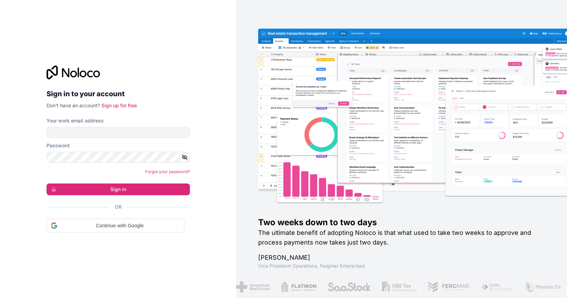  Describe the element at coordinates (401, 237) in the screenshot. I see `h2: The ultimate benefit of adopting Noloco is that what used to take two weeks to approve and proces...` at that location.